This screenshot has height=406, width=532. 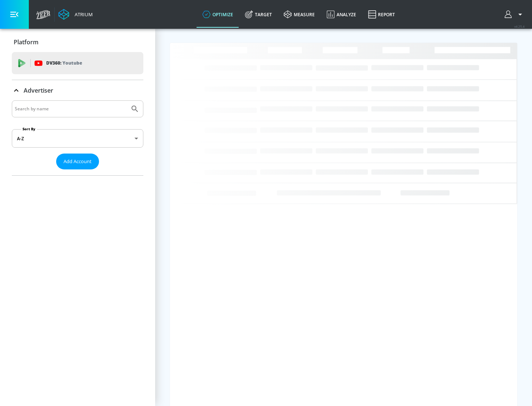 What do you see at coordinates (299, 15) in the screenshot?
I see `a: measure` at bounding box center [299, 15].